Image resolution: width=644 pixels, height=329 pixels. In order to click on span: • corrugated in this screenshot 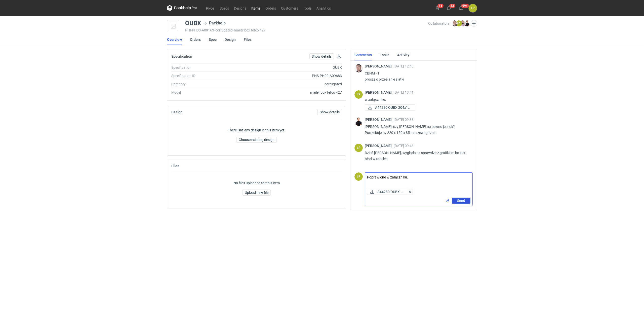, I will do `click(223, 30)`.